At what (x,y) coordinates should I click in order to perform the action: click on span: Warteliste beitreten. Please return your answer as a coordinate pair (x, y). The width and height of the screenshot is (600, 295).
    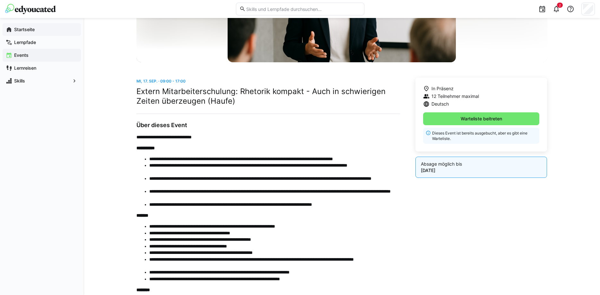
    Looking at the image, I should click on (481, 119).